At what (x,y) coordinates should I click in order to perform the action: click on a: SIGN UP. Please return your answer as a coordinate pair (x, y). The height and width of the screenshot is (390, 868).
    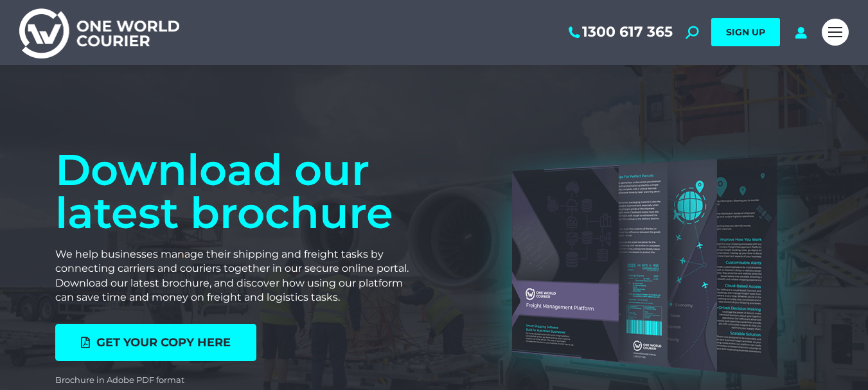
    Looking at the image, I should click on (745, 32).